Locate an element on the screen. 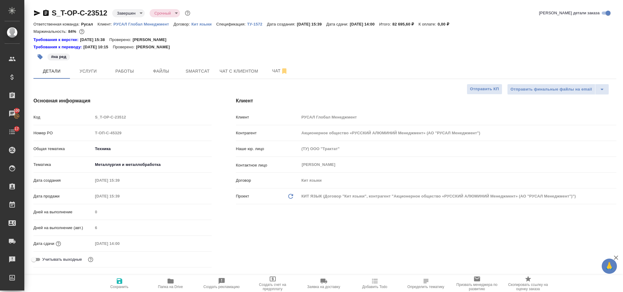  p: Спецификация: is located at coordinates (231, 24).